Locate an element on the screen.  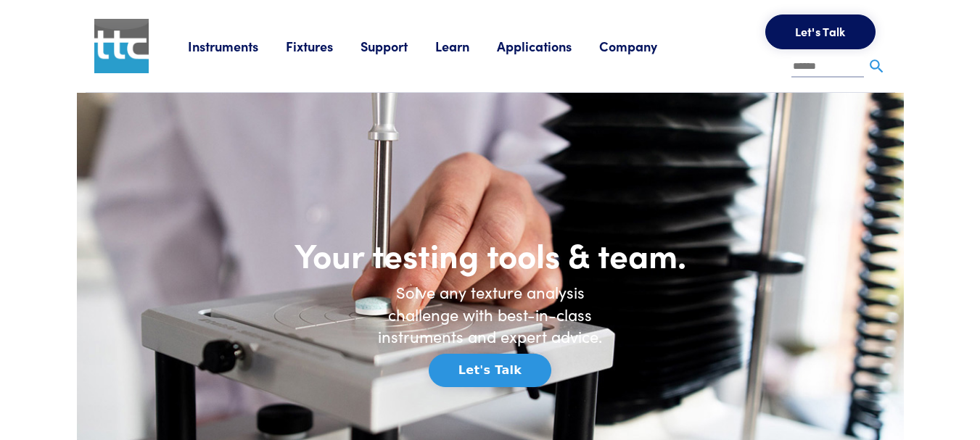
h6: Solve any texture analysis challenge with best-in-class instruments and expert advice. is located at coordinates (490, 314).